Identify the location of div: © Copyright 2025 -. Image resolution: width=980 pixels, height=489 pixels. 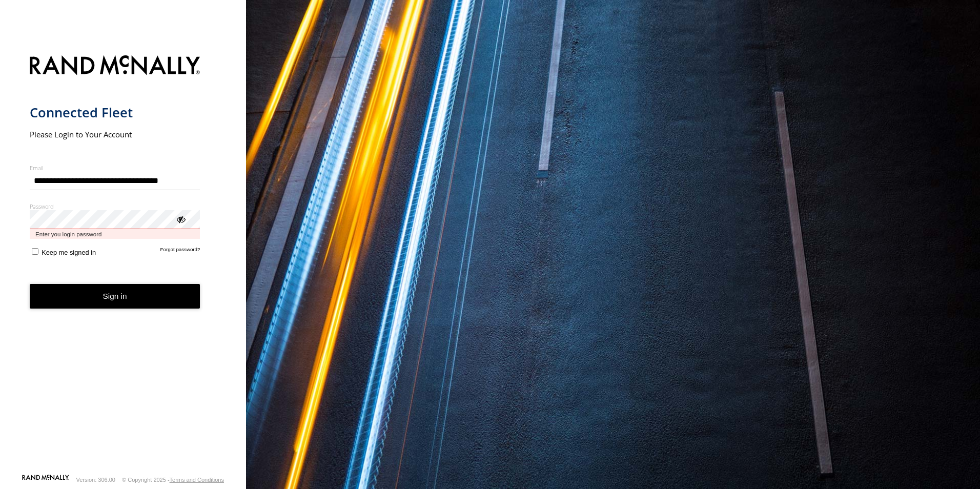
(173, 480).